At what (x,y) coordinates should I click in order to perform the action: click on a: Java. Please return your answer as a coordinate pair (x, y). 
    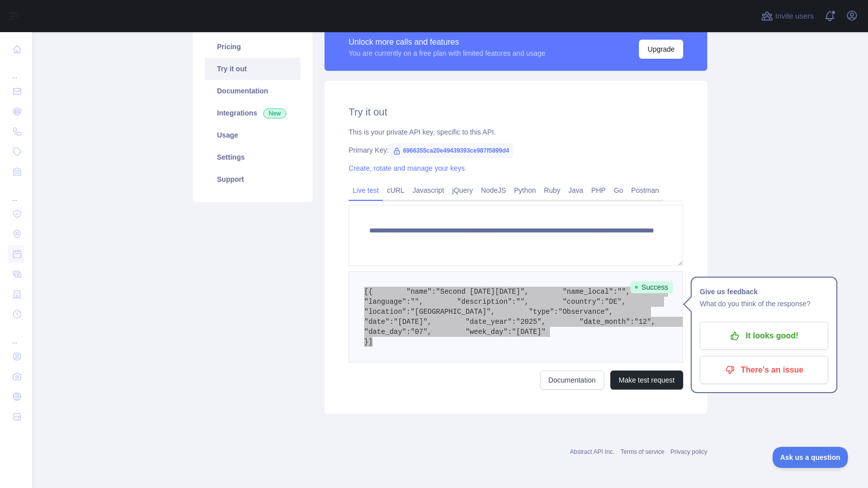
    Looking at the image, I should click on (576, 191).